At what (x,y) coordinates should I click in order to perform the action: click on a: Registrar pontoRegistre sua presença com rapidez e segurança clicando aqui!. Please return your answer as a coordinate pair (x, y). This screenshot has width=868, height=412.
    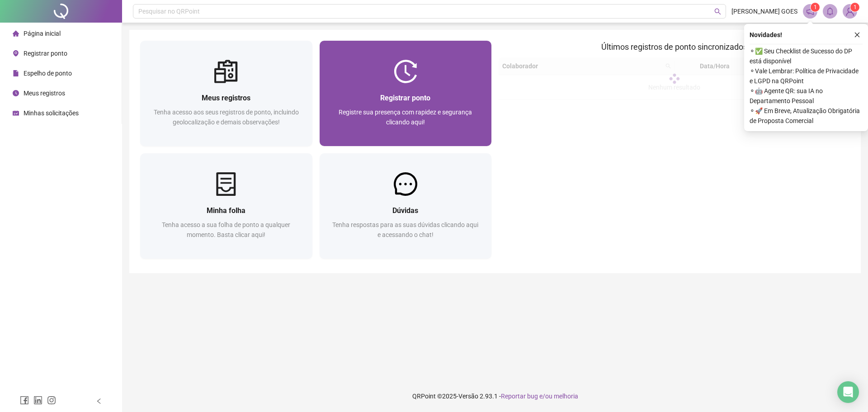
    Looking at the image, I should click on (406, 93).